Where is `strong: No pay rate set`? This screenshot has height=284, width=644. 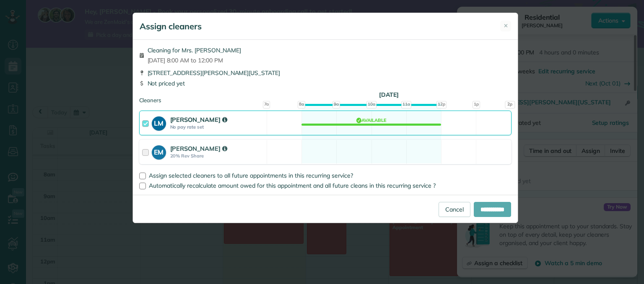 strong: No pay rate set is located at coordinates (217, 127).